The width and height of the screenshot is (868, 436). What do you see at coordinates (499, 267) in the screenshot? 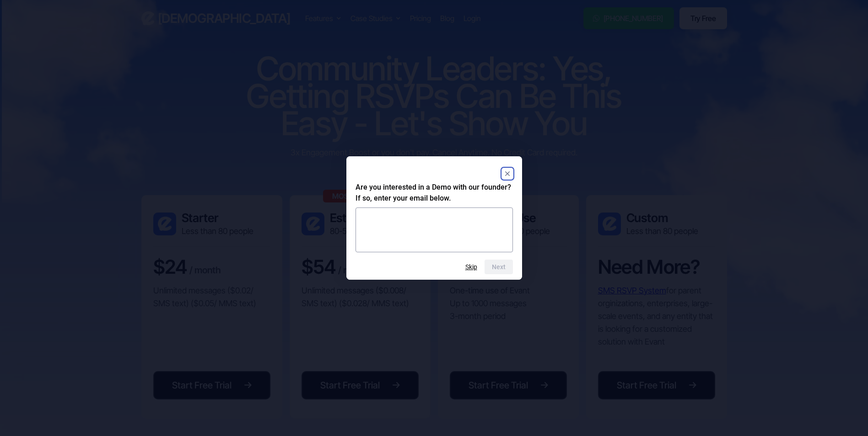
I see `button: Next question` at bounding box center [499, 267].